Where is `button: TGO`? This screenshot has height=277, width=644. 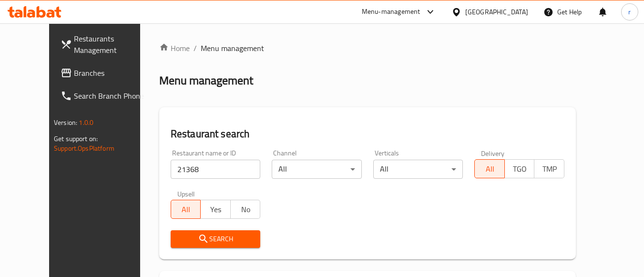
button: TGO is located at coordinates (520, 168).